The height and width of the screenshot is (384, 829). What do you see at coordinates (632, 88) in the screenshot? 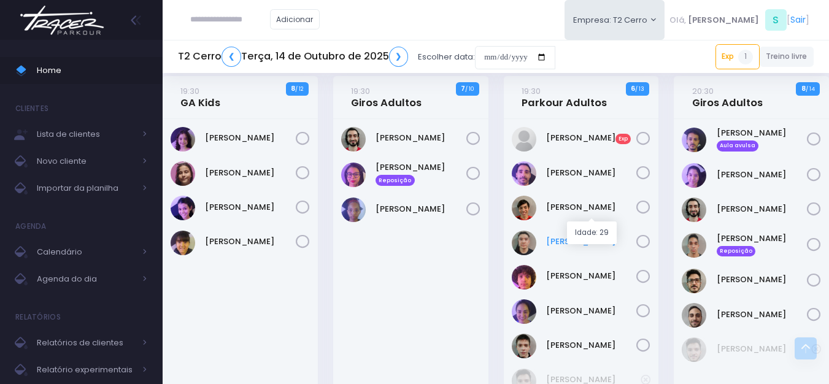
I see `strong: 6` at bounding box center [632, 88].